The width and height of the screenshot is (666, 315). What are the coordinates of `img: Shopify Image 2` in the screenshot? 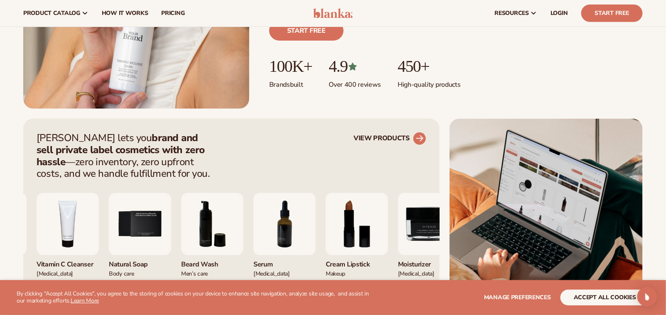 It's located at (546, 214).